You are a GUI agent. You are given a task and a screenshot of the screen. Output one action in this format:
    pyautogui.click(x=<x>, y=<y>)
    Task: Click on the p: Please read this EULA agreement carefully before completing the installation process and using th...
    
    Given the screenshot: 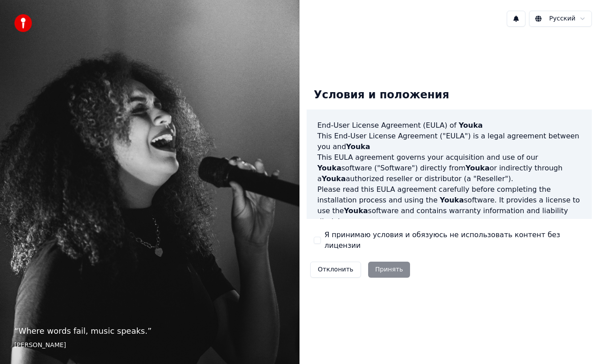 What is the action you would take?
    pyautogui.click(x=449, y=206)
    